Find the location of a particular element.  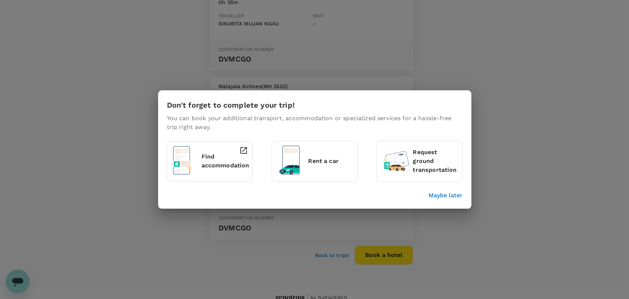

p: You can book your additional transport, accommodation or specialized services for a hassle-free t... is located at coordinates (315, 123).